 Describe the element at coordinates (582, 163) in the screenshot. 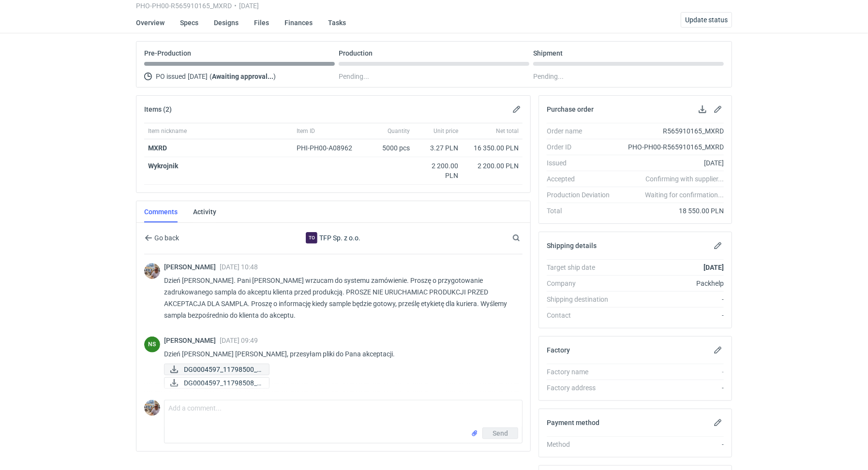

I see `div: Issued` at that location.